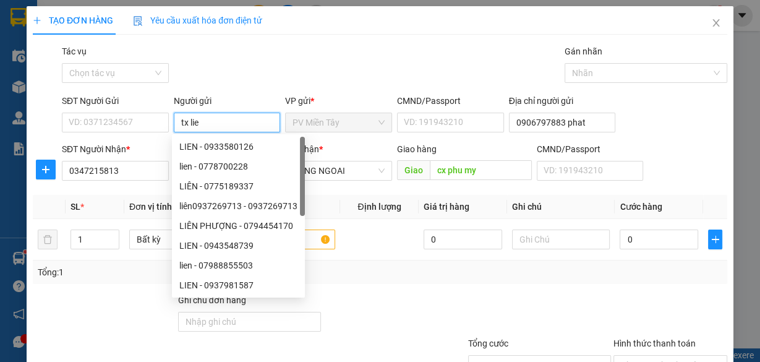 Image resolution: width=760 pixels, height=362 pixels. I want to click on span: PV Miền Tây, so click(338, 122).